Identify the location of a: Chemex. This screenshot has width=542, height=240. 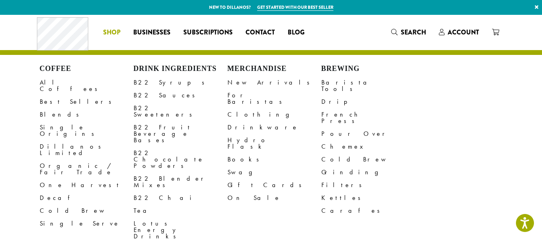
(368, 147).